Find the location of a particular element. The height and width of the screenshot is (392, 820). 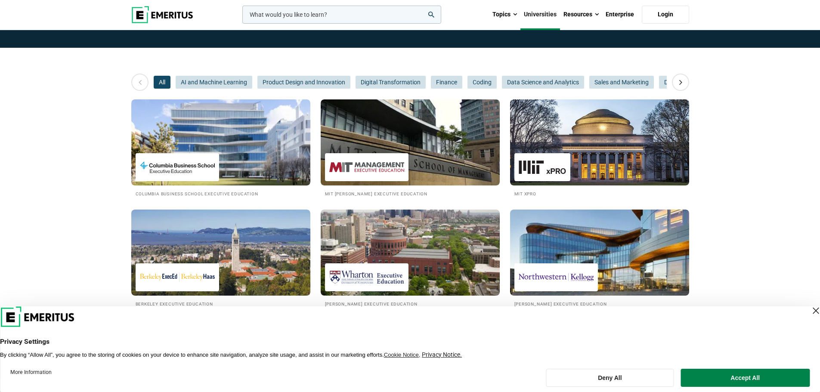

a: Universities We Work With Columbia Business School Executive Education Columbia Business School E... is located at coordinates (221, 148).